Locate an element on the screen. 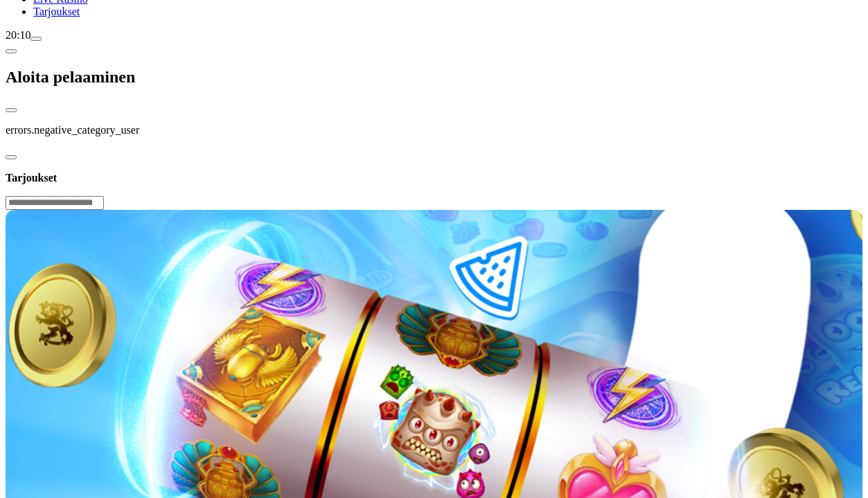  h3: Tarjoukset is located at coordinates (434, 178).